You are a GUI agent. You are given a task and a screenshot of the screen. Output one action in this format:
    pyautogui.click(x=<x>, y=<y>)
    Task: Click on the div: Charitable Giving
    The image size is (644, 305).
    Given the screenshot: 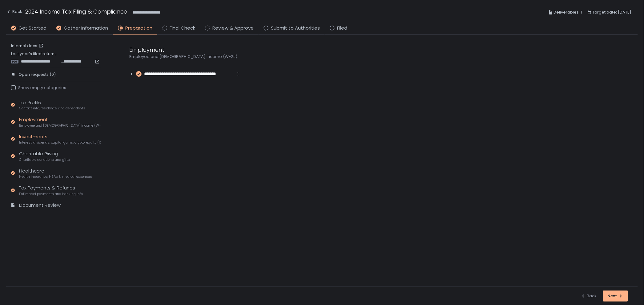 What is the action you would take?
    pyautogui.click(x=44, y=156)
    